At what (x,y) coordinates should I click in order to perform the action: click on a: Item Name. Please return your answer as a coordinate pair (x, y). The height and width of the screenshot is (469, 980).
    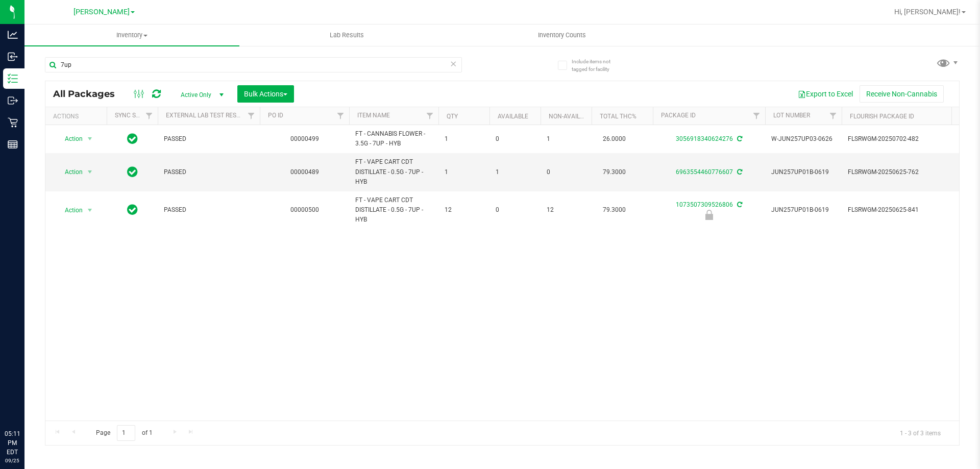
    Looking at the image, I should click on (374, 115).